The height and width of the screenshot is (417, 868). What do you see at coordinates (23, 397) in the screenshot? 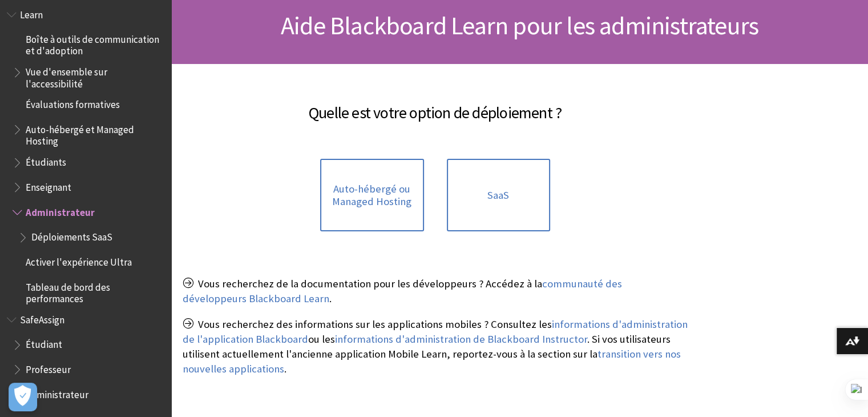
I see `button: Ouvrir le centre de préférences` at bounding box center [23, 397].